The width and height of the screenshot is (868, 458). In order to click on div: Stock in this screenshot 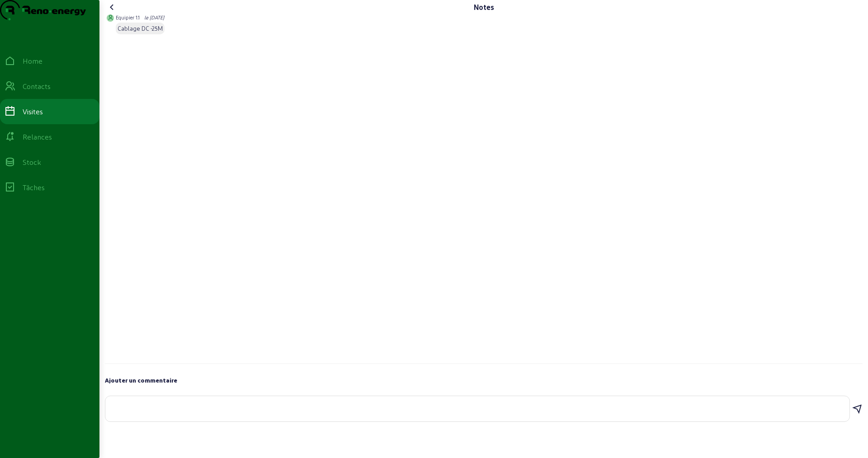, I will do `click(32, 162)`.